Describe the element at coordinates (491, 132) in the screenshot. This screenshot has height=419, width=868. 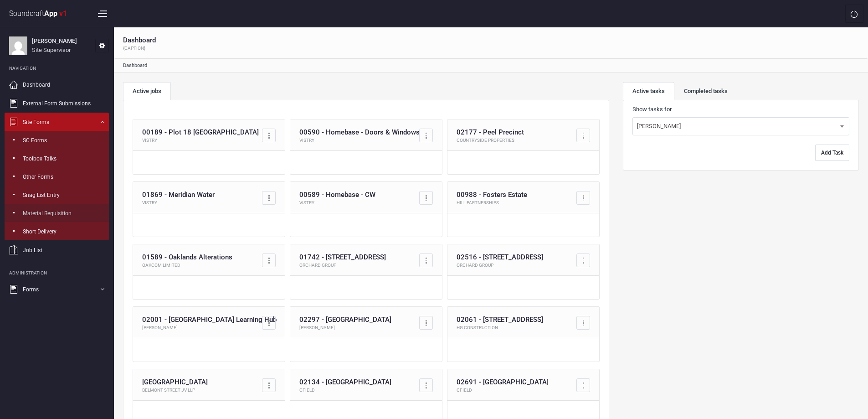
I see `h5: 02177 - Peel Precinct` at that location.